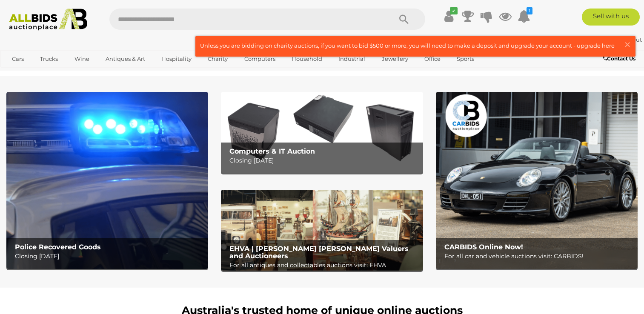 Image resolution: width=644 pixels, height=314 pixels. I want to click on a: Trucks, so click(49, 59).